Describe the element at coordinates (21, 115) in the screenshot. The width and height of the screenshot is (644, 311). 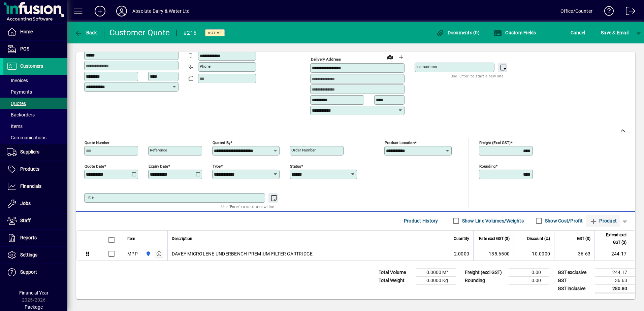
I see `span: Backorders` at that location.